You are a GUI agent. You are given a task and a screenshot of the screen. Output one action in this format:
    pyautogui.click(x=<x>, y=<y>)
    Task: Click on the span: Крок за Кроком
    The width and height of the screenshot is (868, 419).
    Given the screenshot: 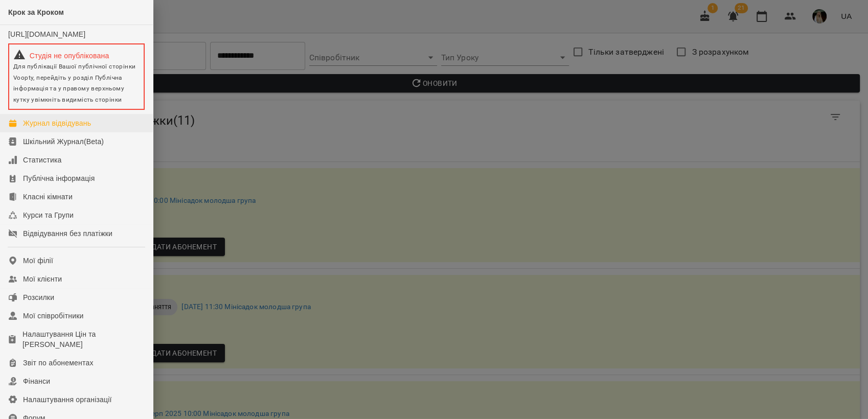 What is the action you would take?
    pyautogui.click(x=36, y=12)
    